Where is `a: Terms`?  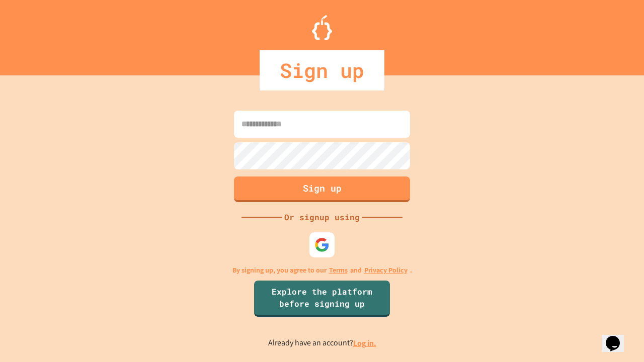 a: Terms is located at coordinates (338, 270).